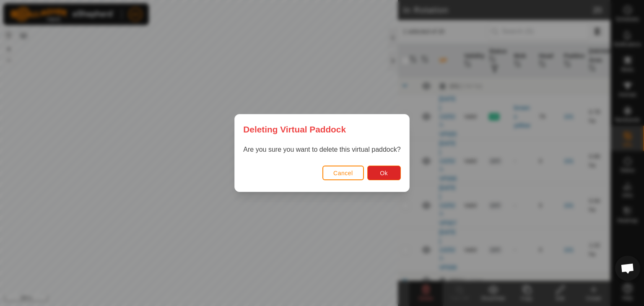  What do you see at coordinates (628, 268) in the screenshot?
I see `div: Open chat` at bounding box center [628, 268].